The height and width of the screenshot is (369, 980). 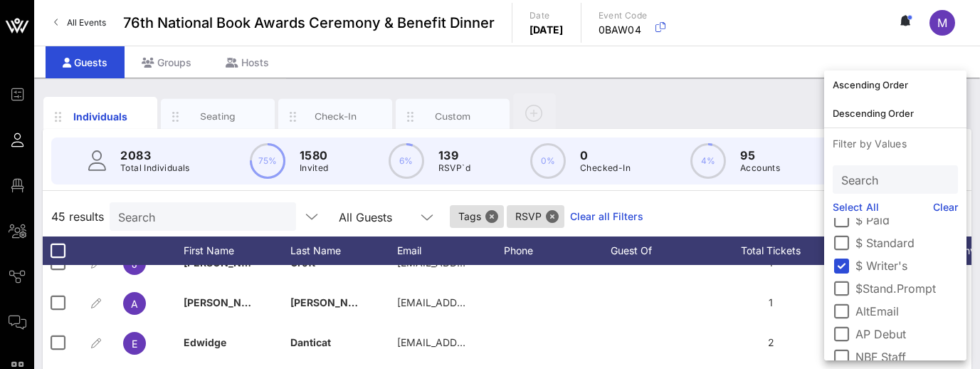 What do you see at coordinates (896, 113) in the screenshot?
I see `div: Descending Order` at bounding box center [896, 113].